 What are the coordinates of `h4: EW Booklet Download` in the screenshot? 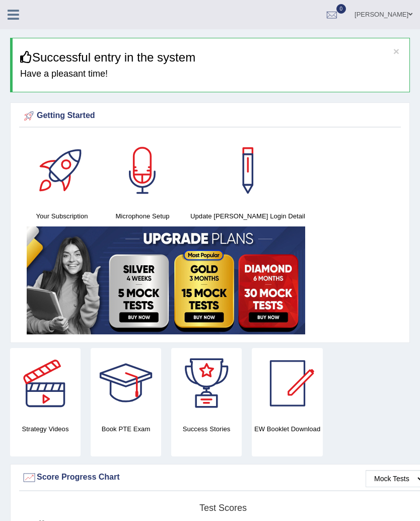 It's located at (287, 429).